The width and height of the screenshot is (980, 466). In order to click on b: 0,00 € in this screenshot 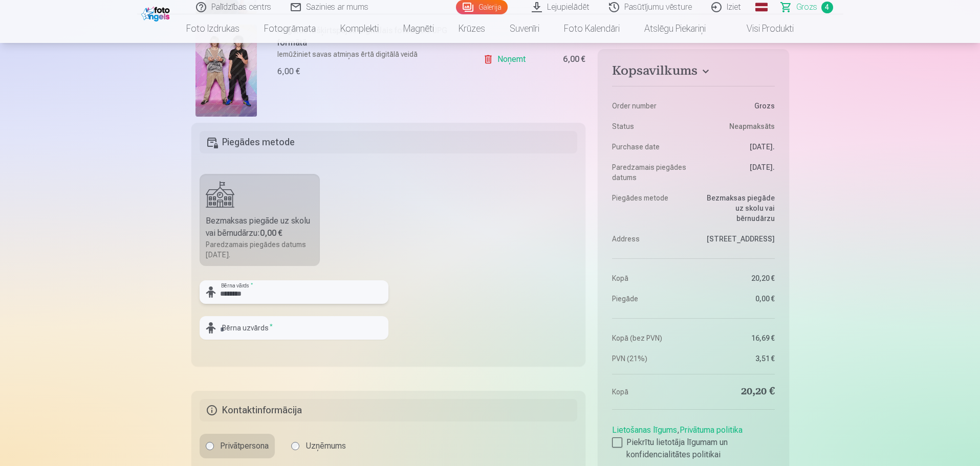, I will do `click(271, 233)`.